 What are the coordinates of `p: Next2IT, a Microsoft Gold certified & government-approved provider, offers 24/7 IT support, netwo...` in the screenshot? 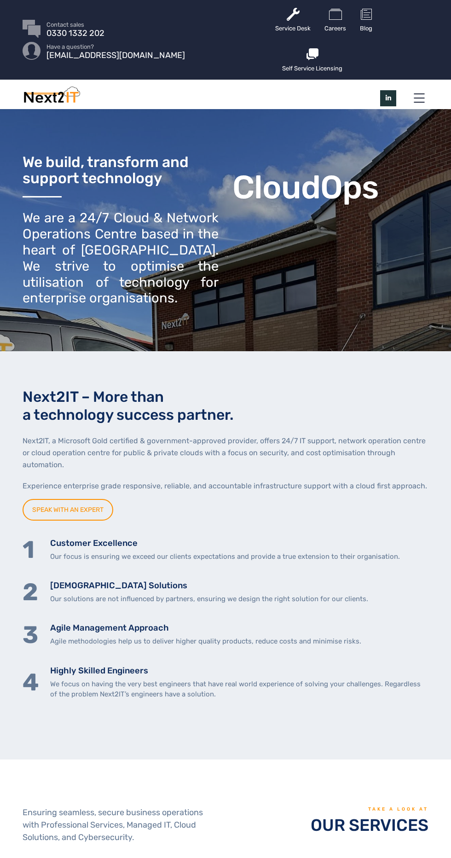 It's located at (226, 453).